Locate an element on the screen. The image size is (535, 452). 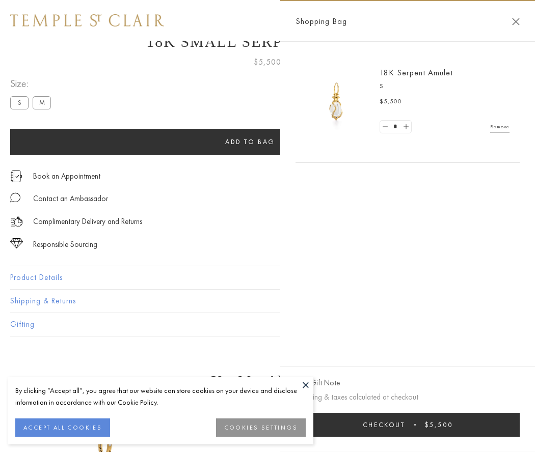
img: MessageIcon-01_2.svg is located at coordinates (15, 198).